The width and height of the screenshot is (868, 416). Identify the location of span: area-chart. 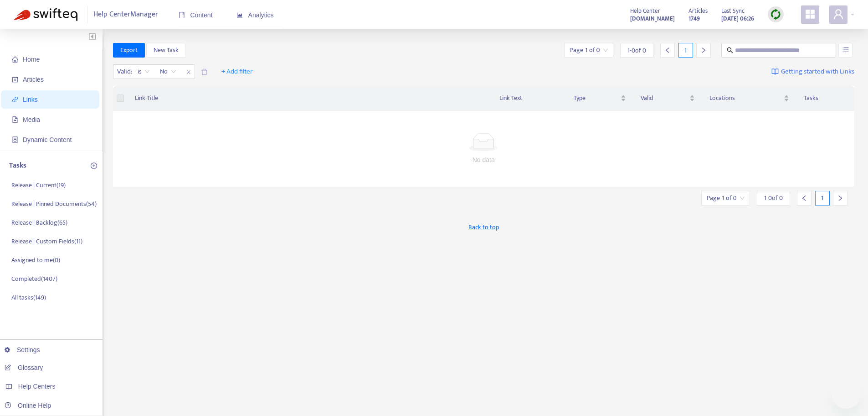
(239, 15).